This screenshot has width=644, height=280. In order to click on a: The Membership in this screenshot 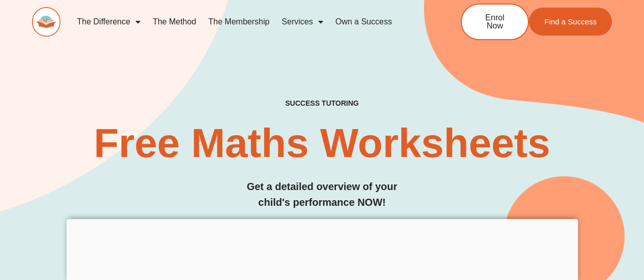, I will do `click(239, 22)`.